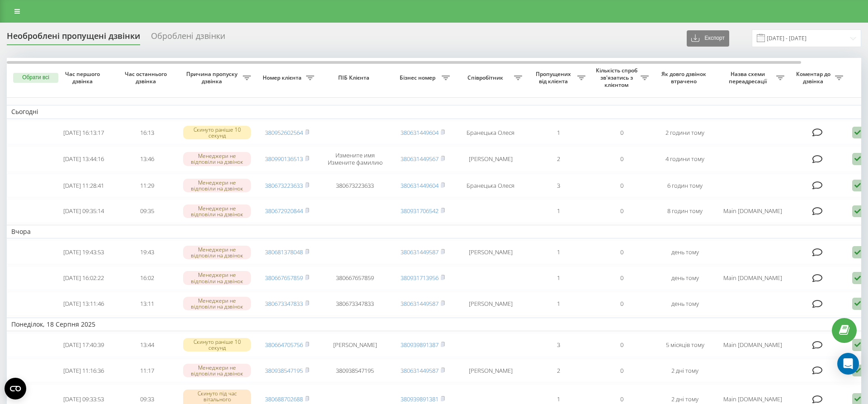 The image size is (868, 404). What do you see at coordinates (74, 38) in the screenshot?
I see `div: Необроблені пропущені дзвінки` at bounding box center [74, 38].